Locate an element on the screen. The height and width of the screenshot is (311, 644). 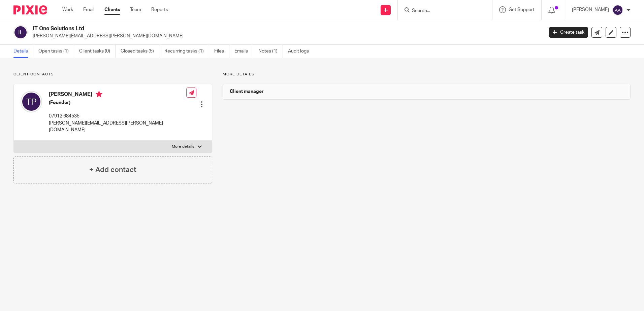
a: Details is located at coordinates (23, 51).